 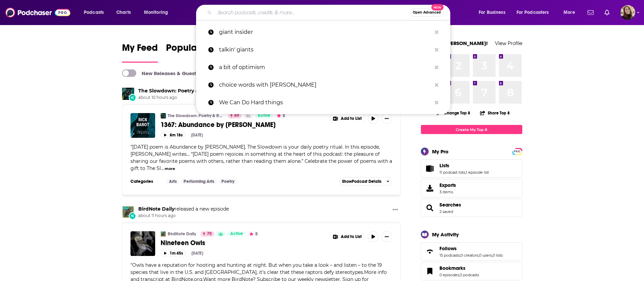 I want to click on span: For Podcasters, so click(x=533, y=13).